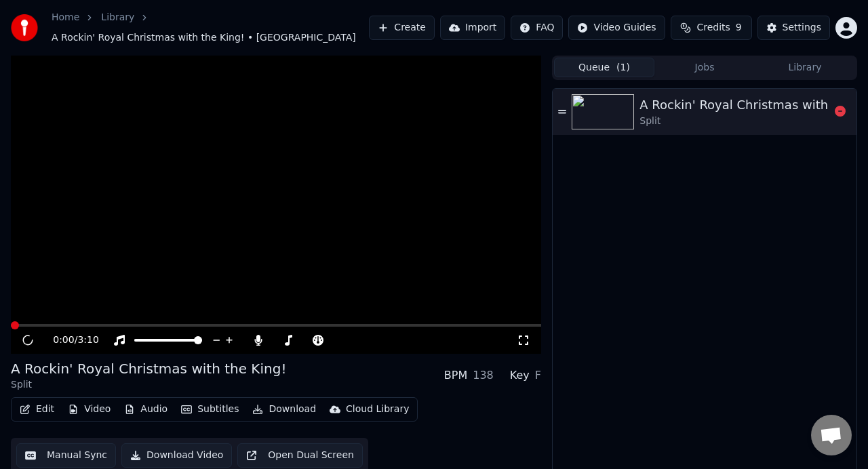 The image size is (868, 469). What do you see at coordinates (402, 28) in the screenshot?
I see `button: Create` at bounding box center [402, 28].